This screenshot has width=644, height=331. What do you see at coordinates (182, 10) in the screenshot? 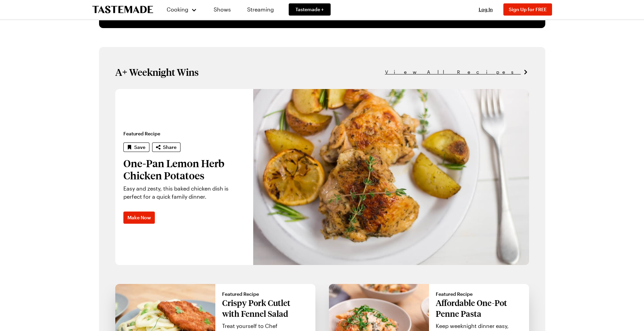
I see `button: Cooking` at bounding box center [182, 10].